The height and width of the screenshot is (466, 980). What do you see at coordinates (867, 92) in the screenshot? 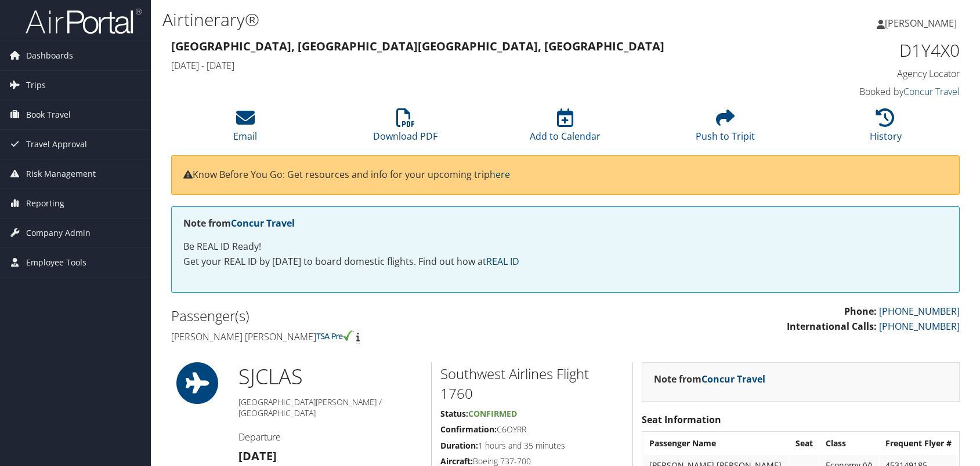
I see `h4: Booked by` at bounding box center [867, 92].